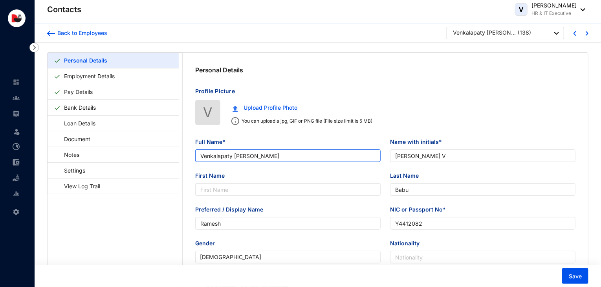 The height and width of the screenshot is (287, 601). Describe the element at coordinates (74, 139) in the screenshot. I see `a: Document` at that location.